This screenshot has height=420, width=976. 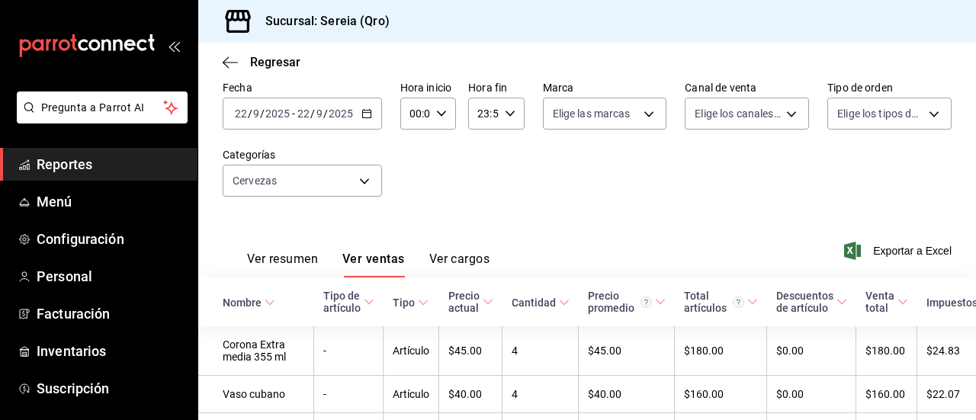 What do you see at coordinates (255, 181) in the screenshot?
I see `span: Cervezas` at bounding box center [255, 181].